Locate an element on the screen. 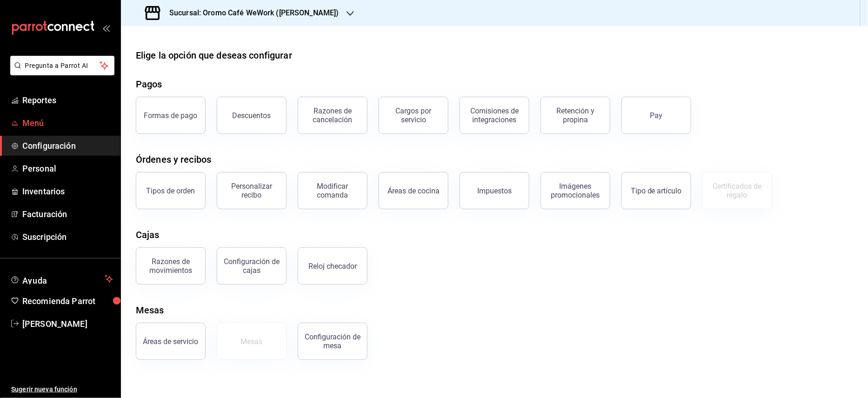  div: Áreas de cocina is located at coordinates (414, 191).